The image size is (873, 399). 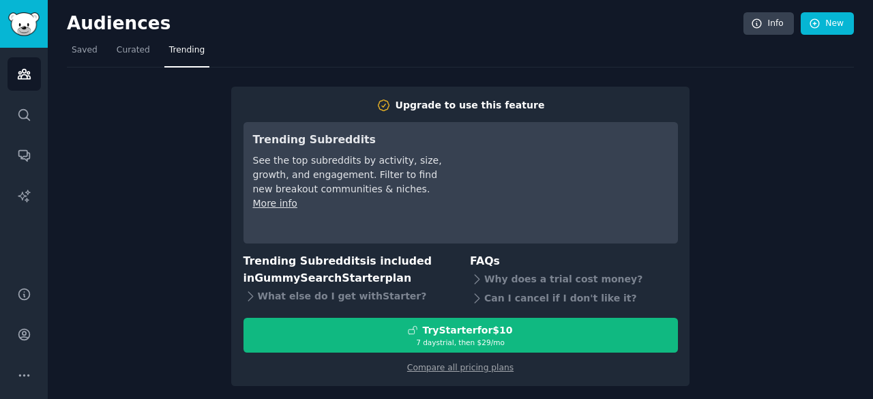 I want to click on img: GummySearch logo, so click(x=24, y=24).